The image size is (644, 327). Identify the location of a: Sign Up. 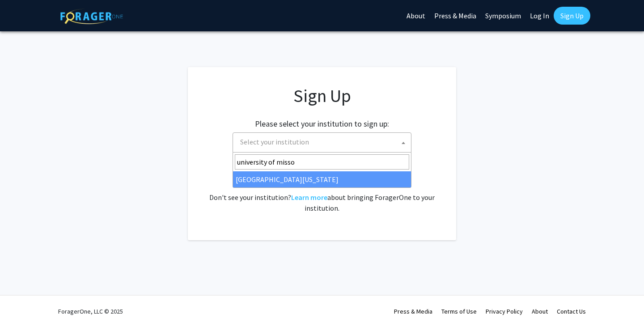
(573, 16).